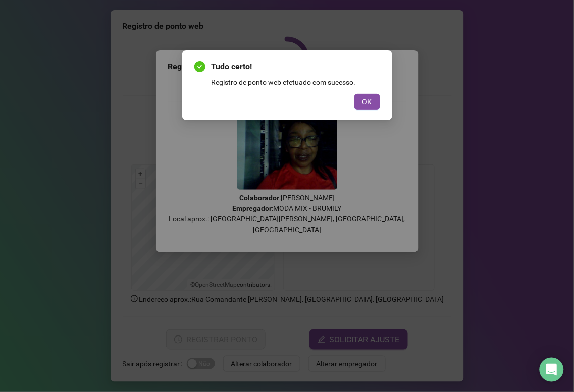 This screenshot has height=392, width=574. What do you see at coordinates (200, 67) in the screenshot?
I see `span: check-circle` at bounding box center [200, 67].